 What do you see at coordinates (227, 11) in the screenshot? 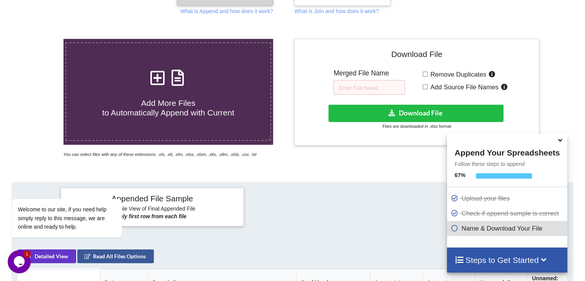
I see `p: What is Append and how does it work?` at bounding box center [227, 11].